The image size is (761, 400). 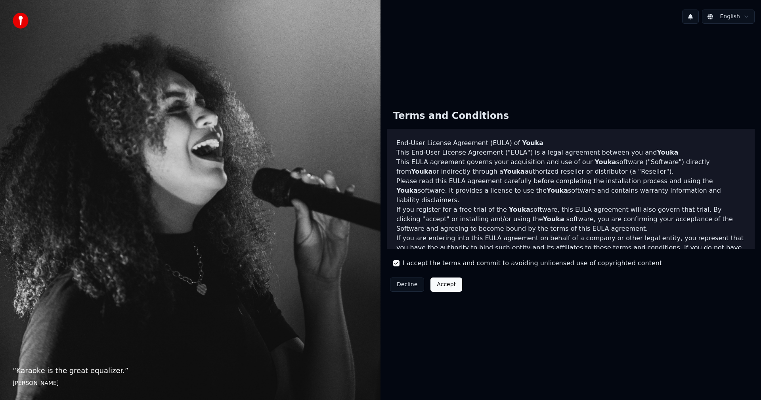 I want to click on p: Please read this EULA agreement carefully before completing the installation process and using th..., so click(x=570, y=191).